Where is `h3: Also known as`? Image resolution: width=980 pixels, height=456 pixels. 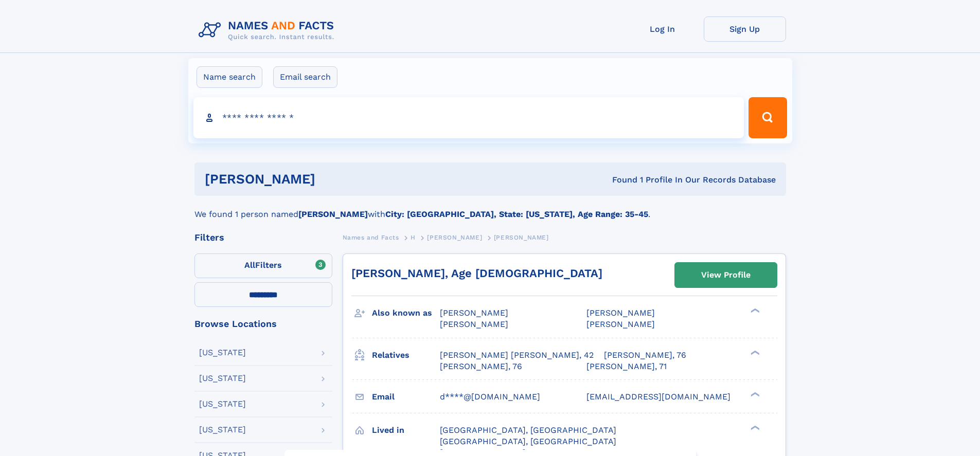 h3: Also known as is located at coordinates (406, 313).